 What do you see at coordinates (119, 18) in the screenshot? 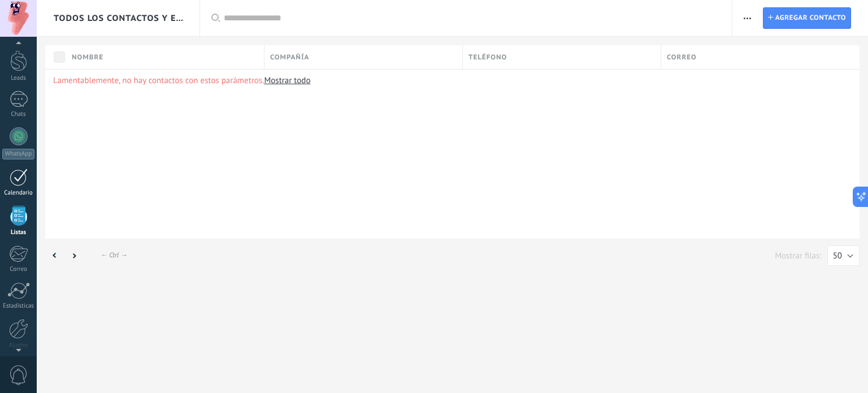
I see `span: Todos los contactos y empresas` at bounding box center [119, 18].